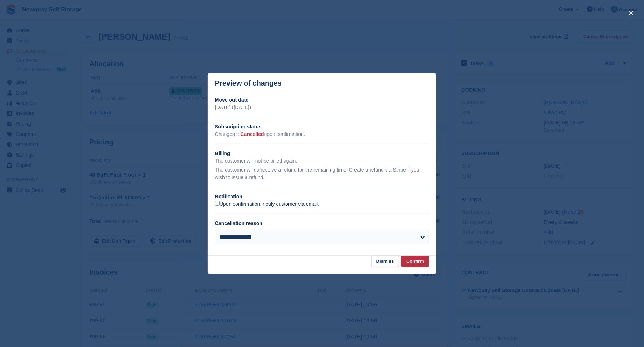 The image size is (644, 347). I want to click on p: Preview of changes, so click(248, 83).